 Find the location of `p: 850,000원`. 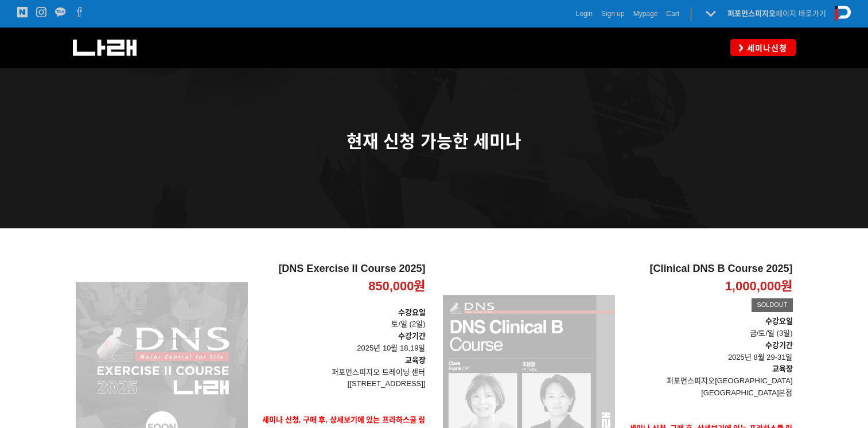

p: 850,000원 is located at coordinates (397, 286).